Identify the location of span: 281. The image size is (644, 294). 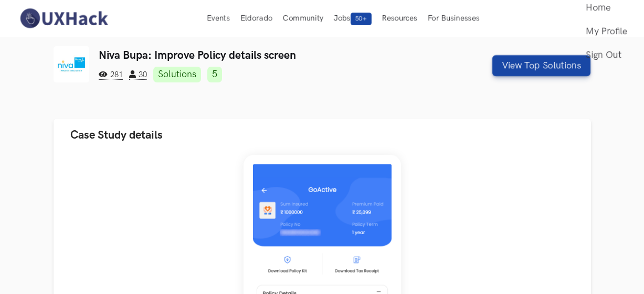
(111, 75).